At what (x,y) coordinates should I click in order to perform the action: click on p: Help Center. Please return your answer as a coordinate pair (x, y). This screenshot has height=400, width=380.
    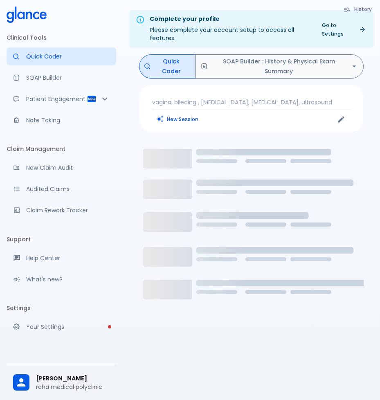
    Looking at the image, I should click on (68, 258).